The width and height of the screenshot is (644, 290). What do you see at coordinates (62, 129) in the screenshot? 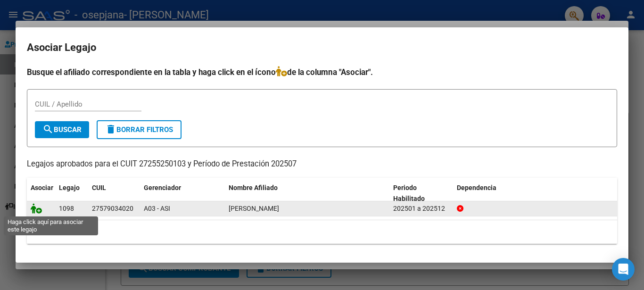
I see `span: Buscar` at bounding box center [62, 129].